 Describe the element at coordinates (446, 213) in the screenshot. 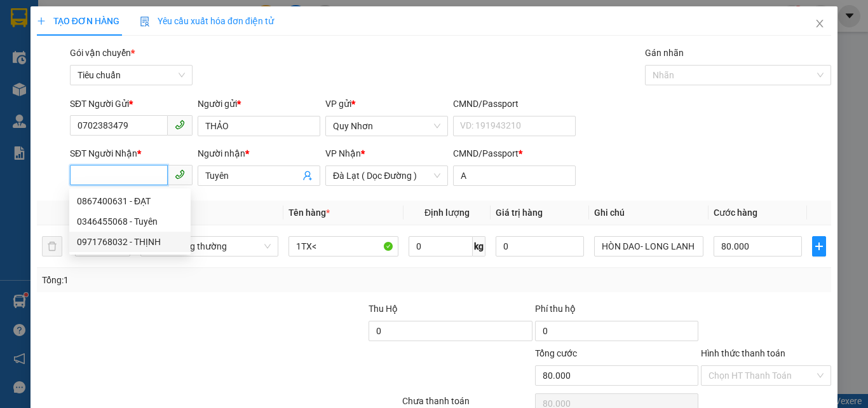

I see `span: Định lượng` at that location.